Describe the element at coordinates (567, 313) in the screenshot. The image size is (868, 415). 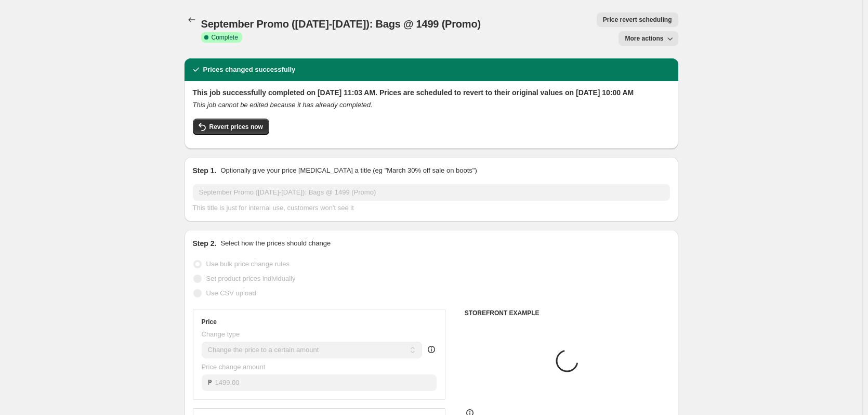
I see `h6: STOREFRONT EXAMPLE` at that location.